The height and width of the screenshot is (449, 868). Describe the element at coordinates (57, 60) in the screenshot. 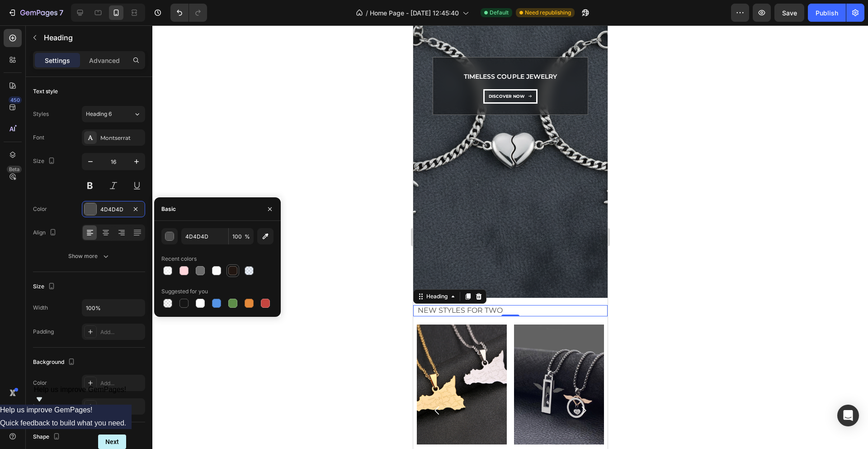

I see `p: Settings` at that location.